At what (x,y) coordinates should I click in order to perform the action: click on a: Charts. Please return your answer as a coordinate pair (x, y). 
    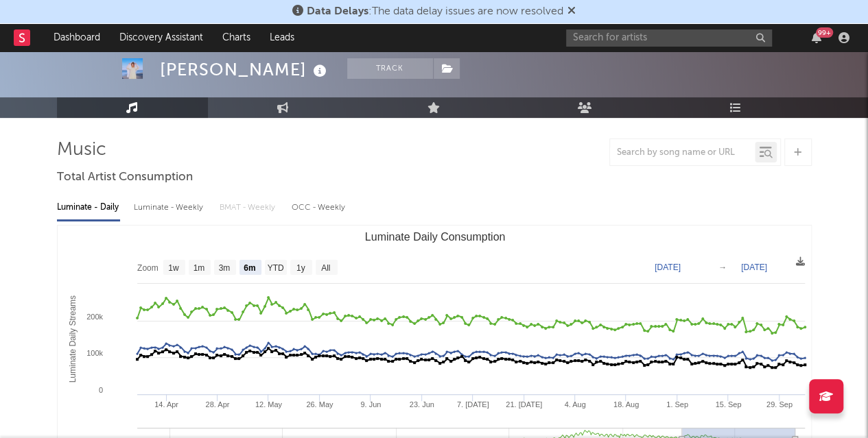
    Looking at the image, I should click on (236, 38).